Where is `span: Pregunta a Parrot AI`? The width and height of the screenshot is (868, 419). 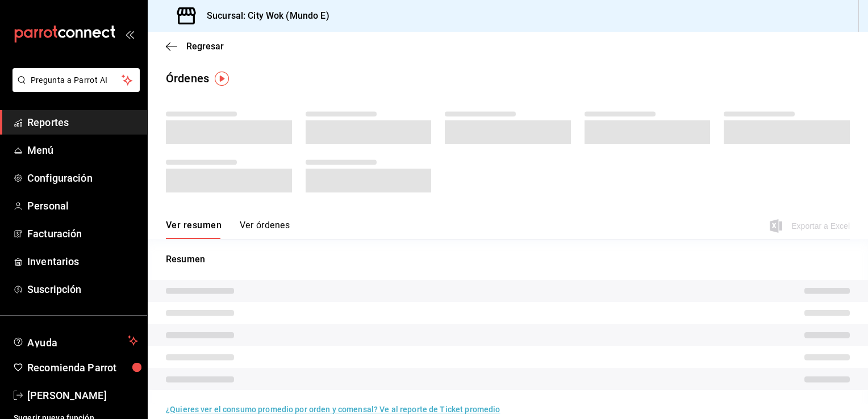 span: Pregunta a Parrot AI is located at coordinates (76, 80).